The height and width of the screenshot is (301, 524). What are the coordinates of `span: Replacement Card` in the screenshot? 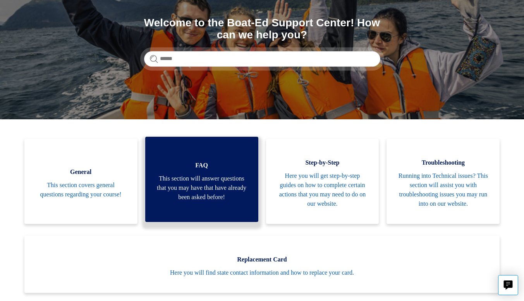 It's located at (262, 259).